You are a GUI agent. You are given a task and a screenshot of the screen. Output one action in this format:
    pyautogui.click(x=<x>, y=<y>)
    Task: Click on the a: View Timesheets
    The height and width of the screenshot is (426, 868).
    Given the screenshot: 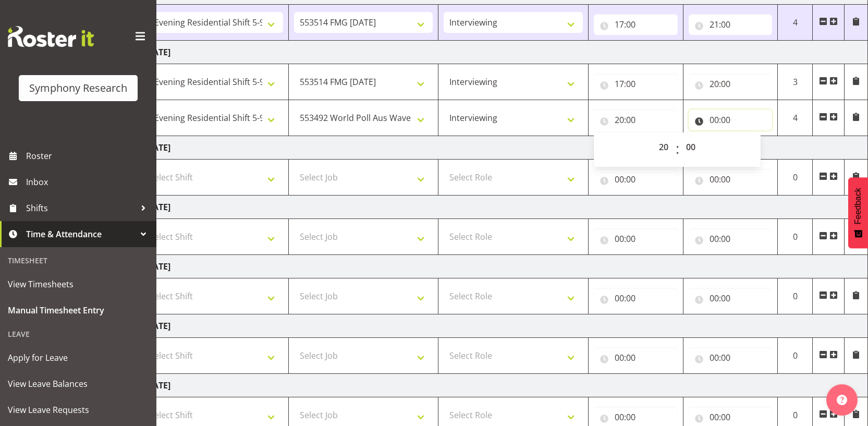 What is the action you would take?
    pyautogui.click(x=78, y=284)
    